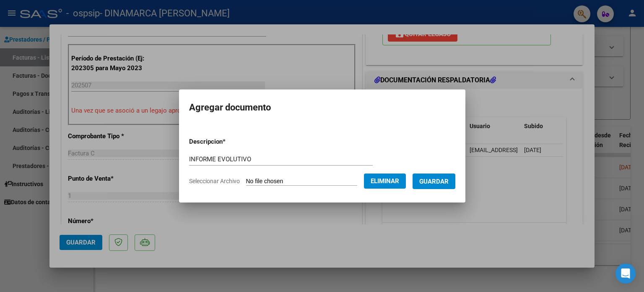 The width and height of the screenshot is (644, 292). Describe the element at coordinates (322, 108) in the screenshot. I see `h2: Agregar documento` at that location.